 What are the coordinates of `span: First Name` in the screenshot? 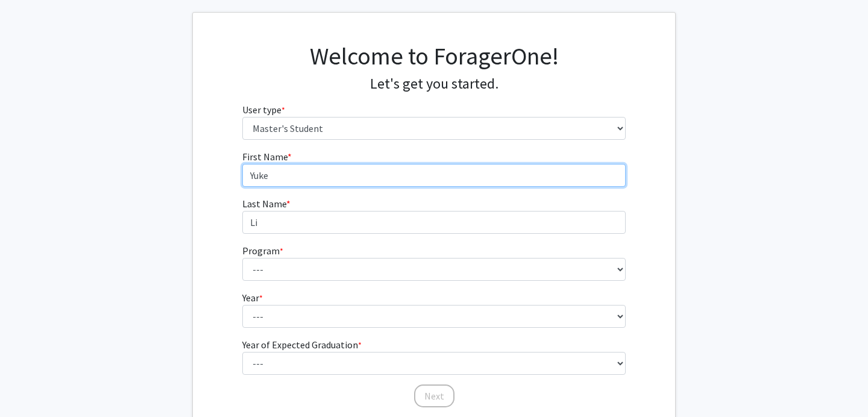 It's located at (265, 156).